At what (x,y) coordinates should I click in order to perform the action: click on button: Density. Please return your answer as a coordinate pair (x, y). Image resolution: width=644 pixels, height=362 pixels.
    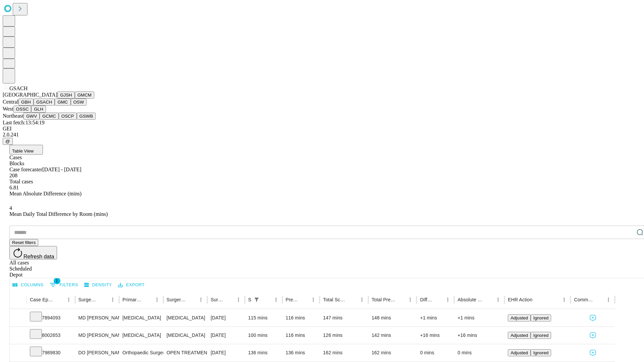
    Looking at the image, I should click on (98, 285).